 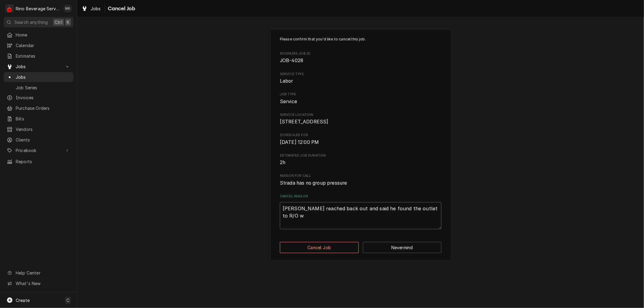 What do you see at coordinates (38, 108) in the screenshot?
I see `a: Purchase Orders` at bounding box center [38, 108].